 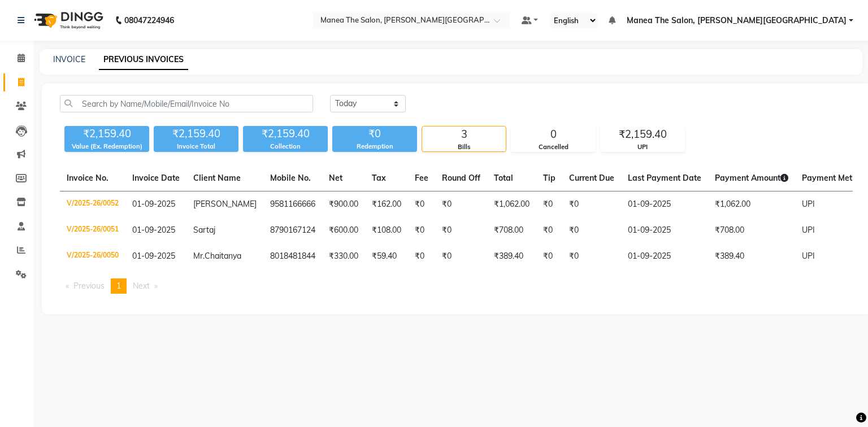 I want to click on div: ₹0, so click(x=375, y=134).